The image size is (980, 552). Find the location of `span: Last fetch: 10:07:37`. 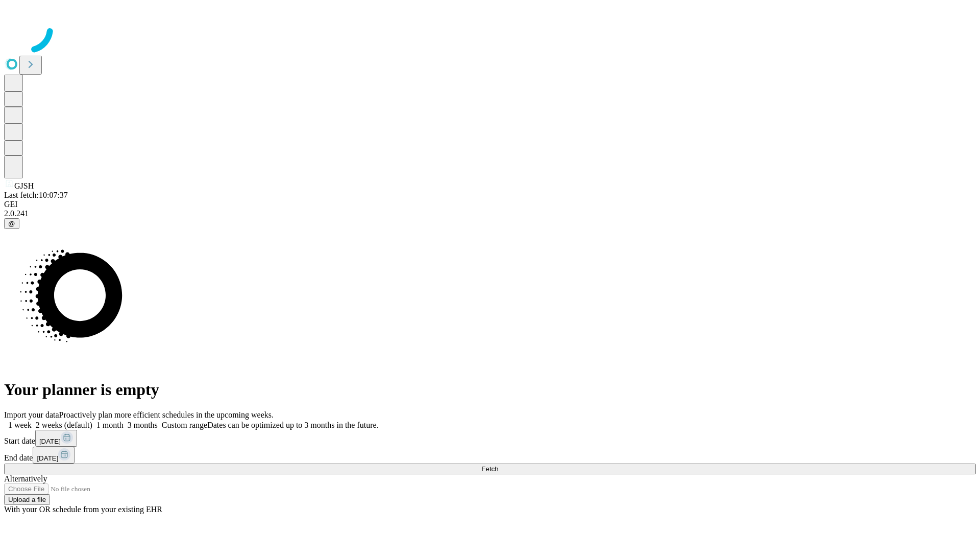

span: Last fetch: 10:07:37 is located at coordinates (36, 195).